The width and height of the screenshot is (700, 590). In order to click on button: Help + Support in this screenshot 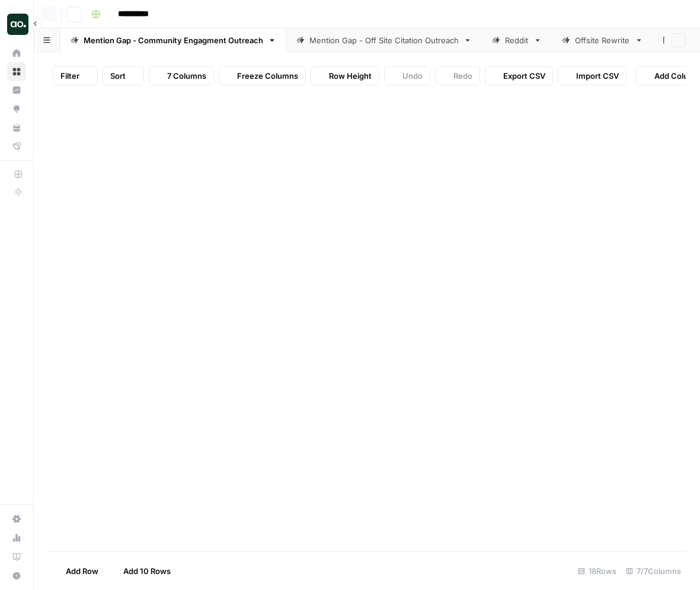, I will do `click(17, 575)`.